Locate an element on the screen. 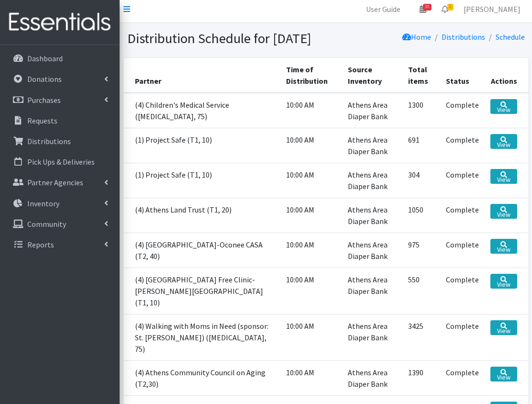 This screenshot has width=532, height=404. a: Donations is located at coordinates (60, 79).